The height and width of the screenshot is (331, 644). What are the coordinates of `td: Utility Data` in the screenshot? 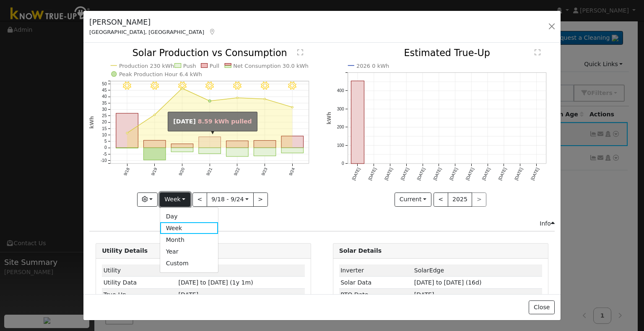 It's located at (139, 283).